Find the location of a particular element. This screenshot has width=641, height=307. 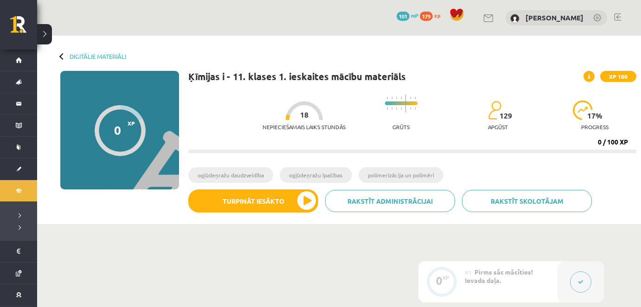

span: 17 % is located at coordinates (595, 116).